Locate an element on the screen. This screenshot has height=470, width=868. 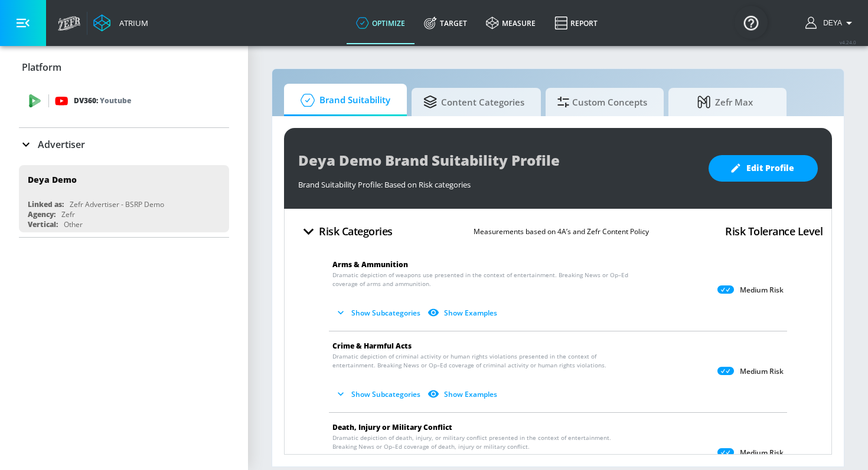
a: Target is located at coordinates (445, 23).